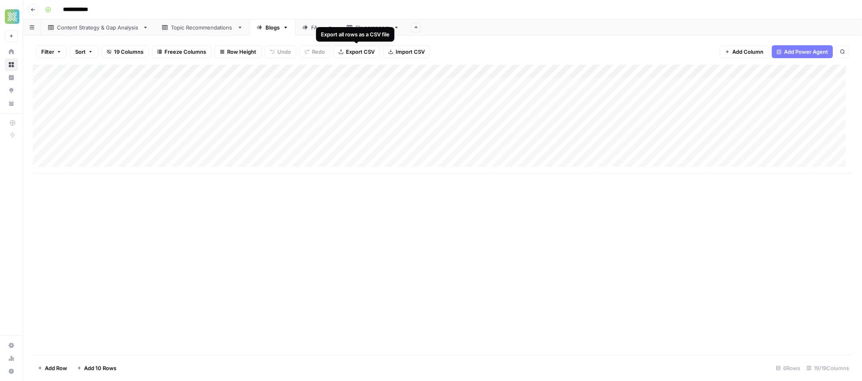 This screenshot has width=862, height=381. I want to click on button: Add Row, so click(52, 368).